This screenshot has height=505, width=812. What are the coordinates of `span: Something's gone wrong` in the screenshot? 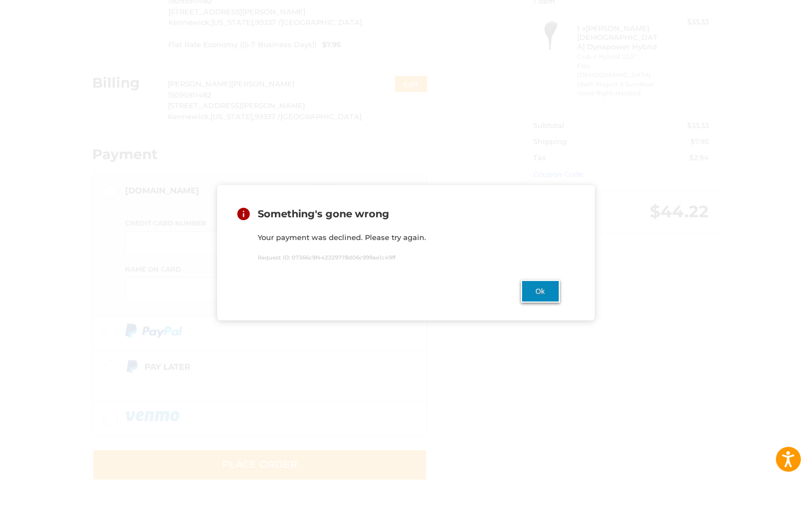 It's located at (323, 214).